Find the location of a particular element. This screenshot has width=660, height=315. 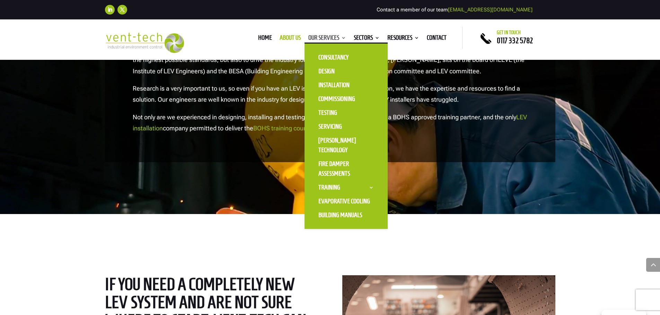

a: Design is located at coordinates (346, 71).